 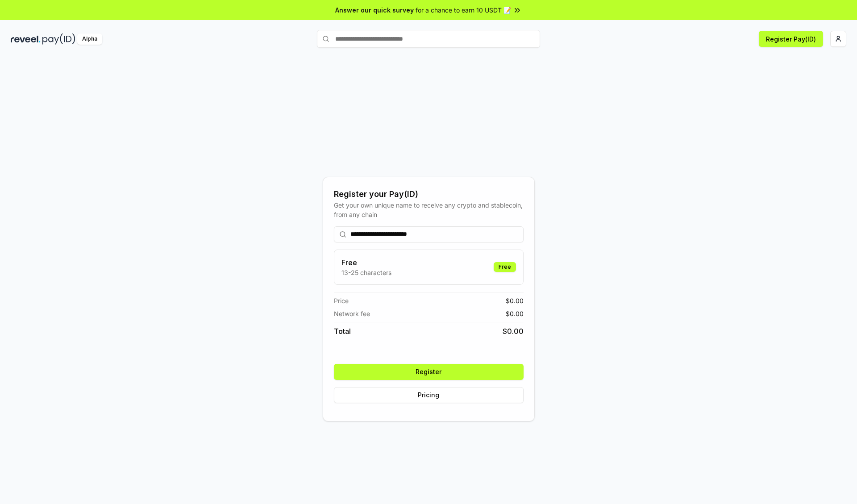 What do you see at coordinates (505, 267) in the screenshot?
I see `div: Free` at bounding box center [505, 267].